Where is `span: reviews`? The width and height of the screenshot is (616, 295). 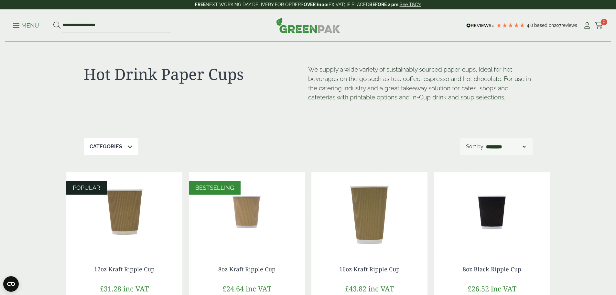
span: reviews is located at coordinates (570, 25).